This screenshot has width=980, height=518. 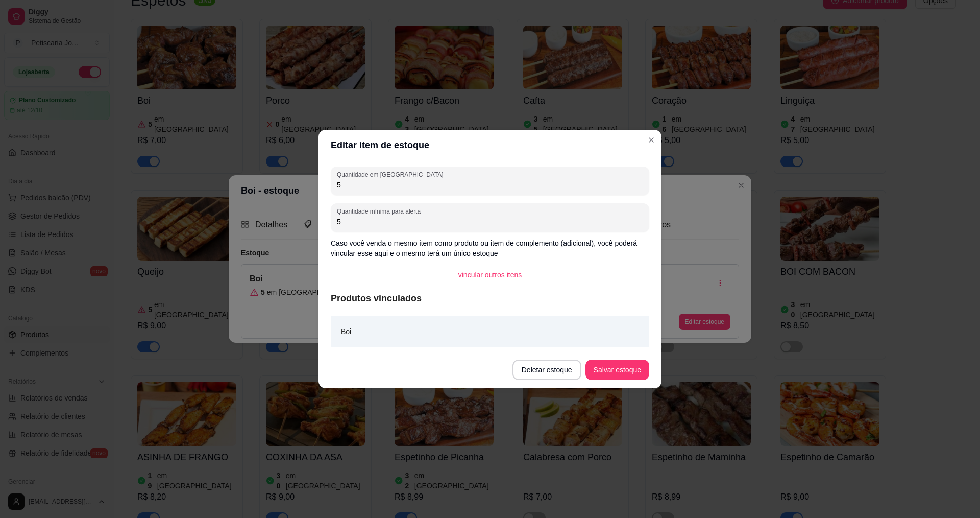 I want to click on article: Produtos vinculados, so click(x=490, y=298).